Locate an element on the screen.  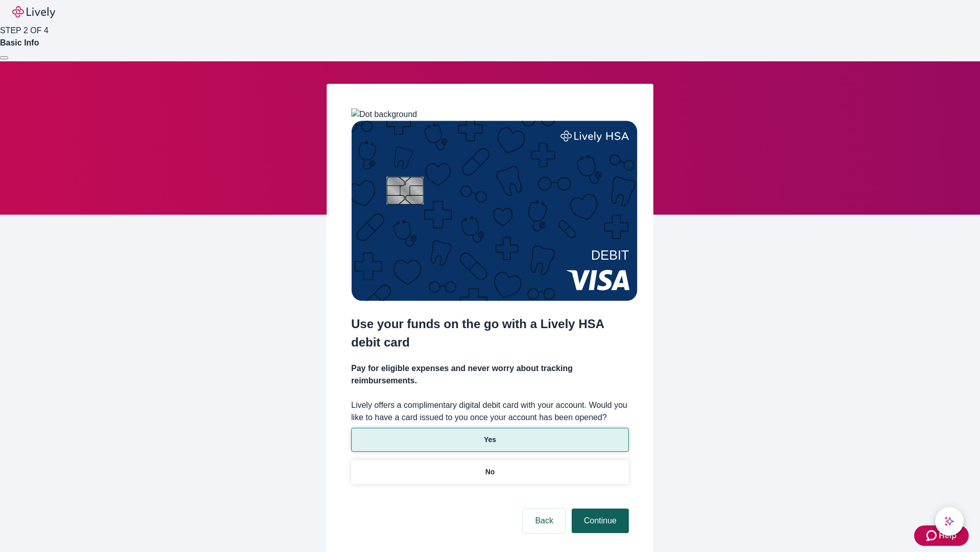
h4: Pay for eligible expenses and never worry about tracking reimbursements. is located at coordinates (490, 374).